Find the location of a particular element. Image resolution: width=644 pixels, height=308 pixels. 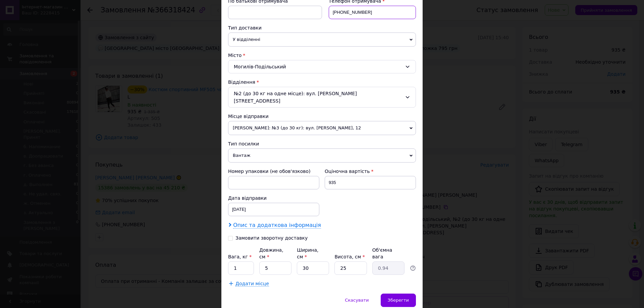

div: Номер упаковки (не обов'язково) is located at coordinates (274, 171).